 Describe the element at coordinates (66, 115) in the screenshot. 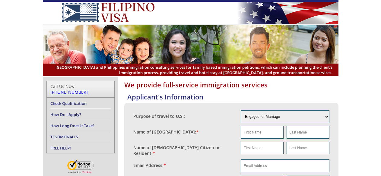

I see `a: How Do I Apply?` at that location.